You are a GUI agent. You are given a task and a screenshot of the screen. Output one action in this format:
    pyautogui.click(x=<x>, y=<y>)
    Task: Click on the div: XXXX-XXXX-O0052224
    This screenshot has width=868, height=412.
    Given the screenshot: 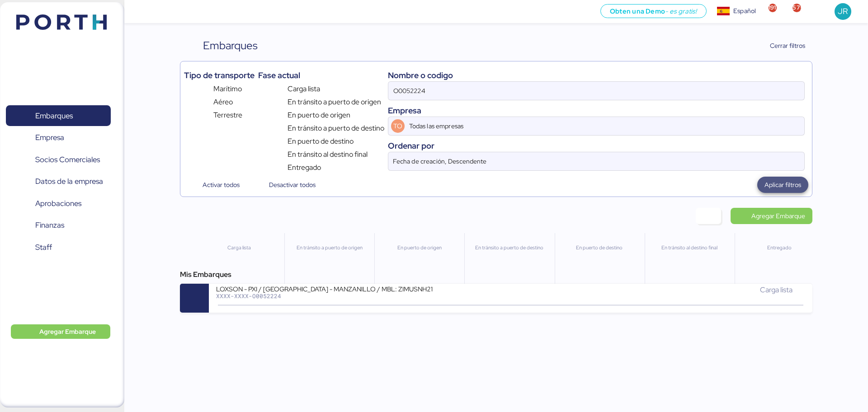 What is the action you would take?
    pyautogui.click(x=325, y=296)
    